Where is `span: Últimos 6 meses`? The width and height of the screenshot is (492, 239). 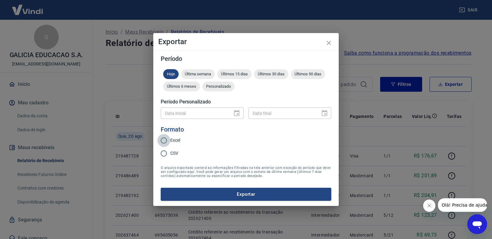
span: Últimos 6 meses is located at coordinates (181, 86).